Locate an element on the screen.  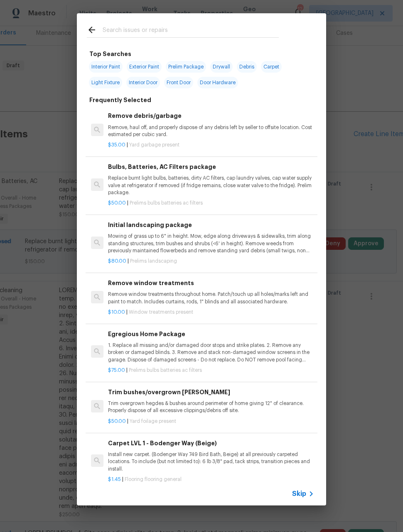
h6: Top Searches is located at coordinates (110, 54).